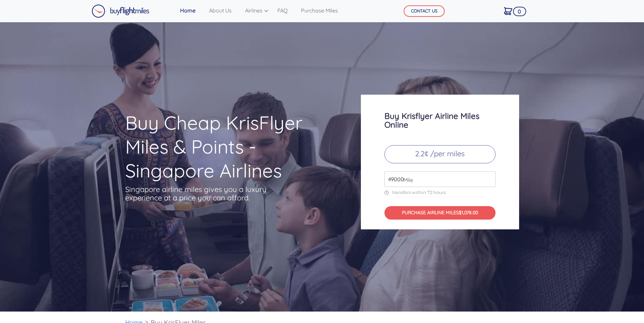  Describe the element at coordinates (220, 10) in the screenshot. I see `a: About Us` at that location.